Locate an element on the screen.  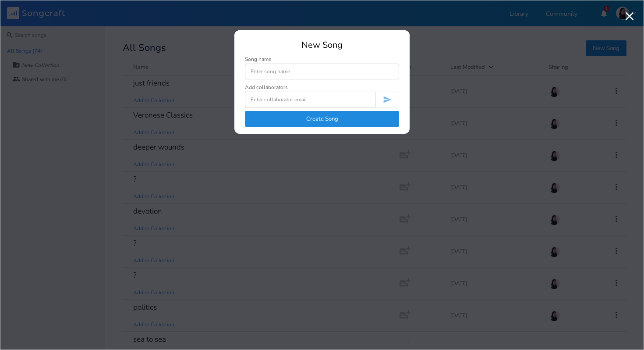
input: Enter collaborator email is located at coordinates (310, 100).